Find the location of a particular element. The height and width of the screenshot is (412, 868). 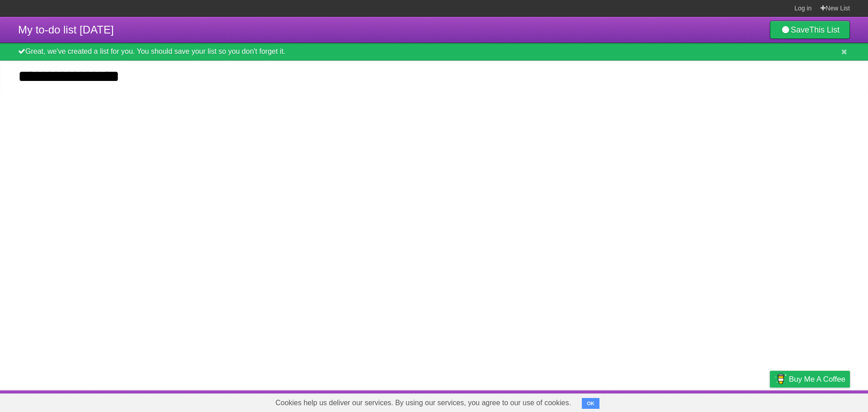

a: Terms is located at coordinates (737, 401).